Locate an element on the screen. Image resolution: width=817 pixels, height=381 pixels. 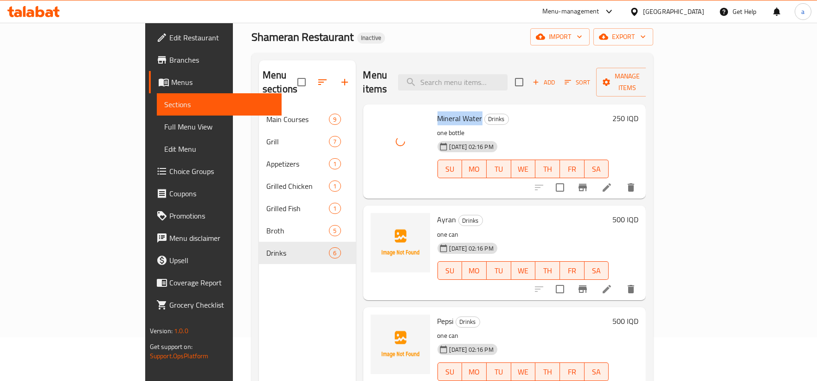
span: Broth is located at coordinates (297, 231).